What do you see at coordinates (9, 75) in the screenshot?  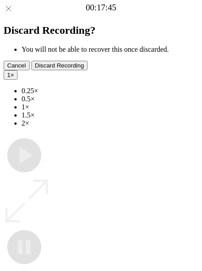 I see `span: 1` at bounding box center [9, 75].